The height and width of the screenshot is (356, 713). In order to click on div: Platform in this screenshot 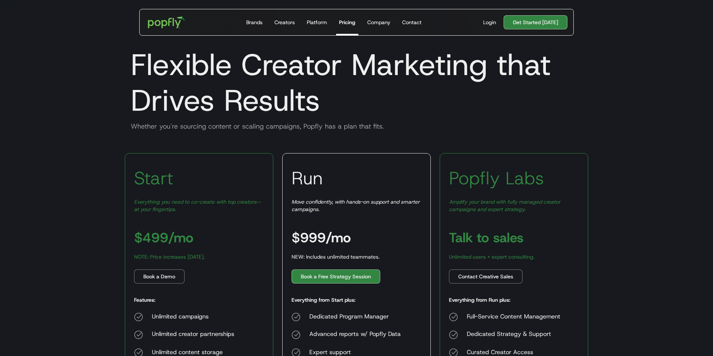, I will do `click(317, 22)`.